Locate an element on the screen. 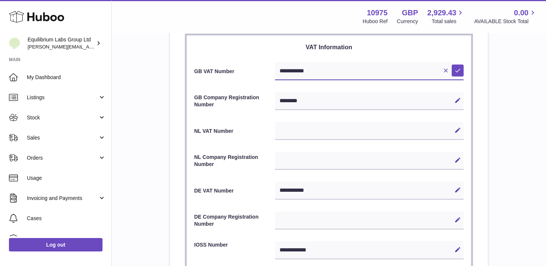  span: Usage is located at coordinates (66, 178).